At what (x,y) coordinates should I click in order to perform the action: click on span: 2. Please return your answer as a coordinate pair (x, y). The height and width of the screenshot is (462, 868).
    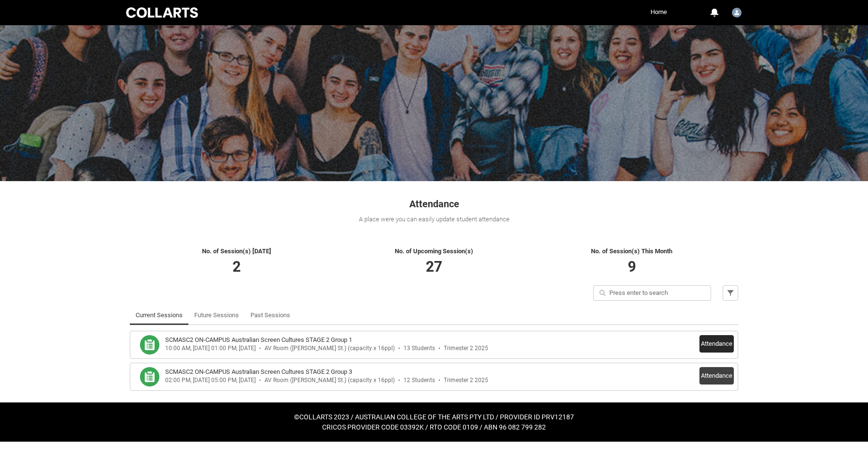
    Looking at the image, I should click on (237, 266).